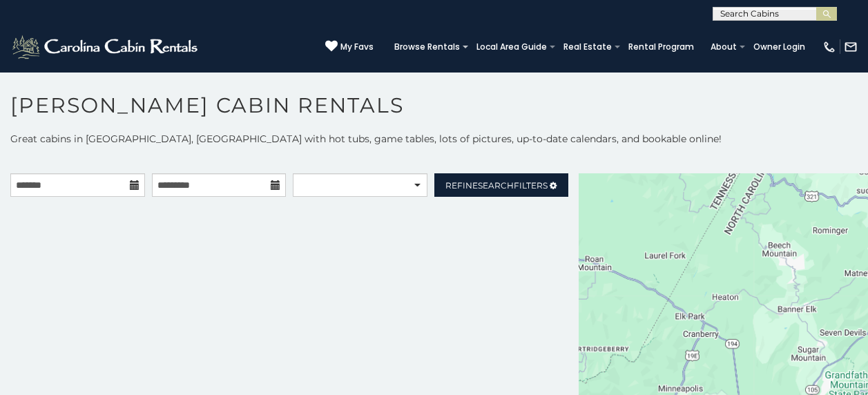 The height and width of the screenshot is (395, 868). What do you see at coordinates (851, 47) in the screenshot?
I see `img: mail-regular-white.png` at bounding box center [851, 47].